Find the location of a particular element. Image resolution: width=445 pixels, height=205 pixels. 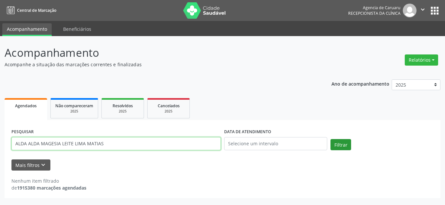

div: Nenhum item filtrado is located at coordinates (49, 180).